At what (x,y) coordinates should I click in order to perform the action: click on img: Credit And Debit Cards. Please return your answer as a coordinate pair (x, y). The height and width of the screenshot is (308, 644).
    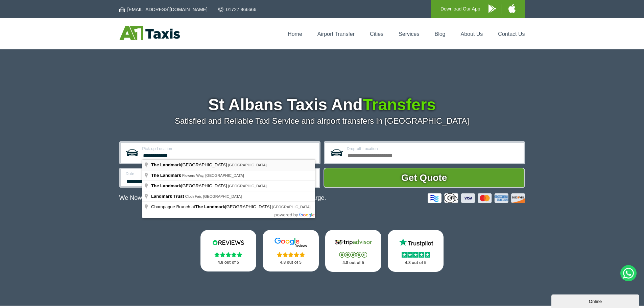
    Looking at the image, I should click on (476, 198).